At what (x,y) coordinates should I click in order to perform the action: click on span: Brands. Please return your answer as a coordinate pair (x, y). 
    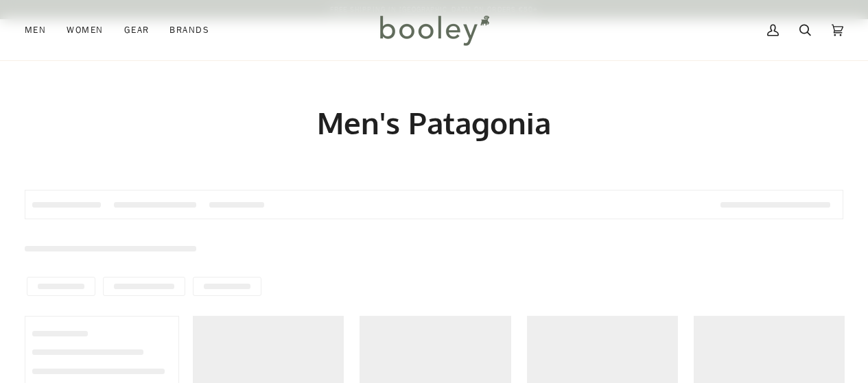
    Looking at the image, I should click on (190, 30).